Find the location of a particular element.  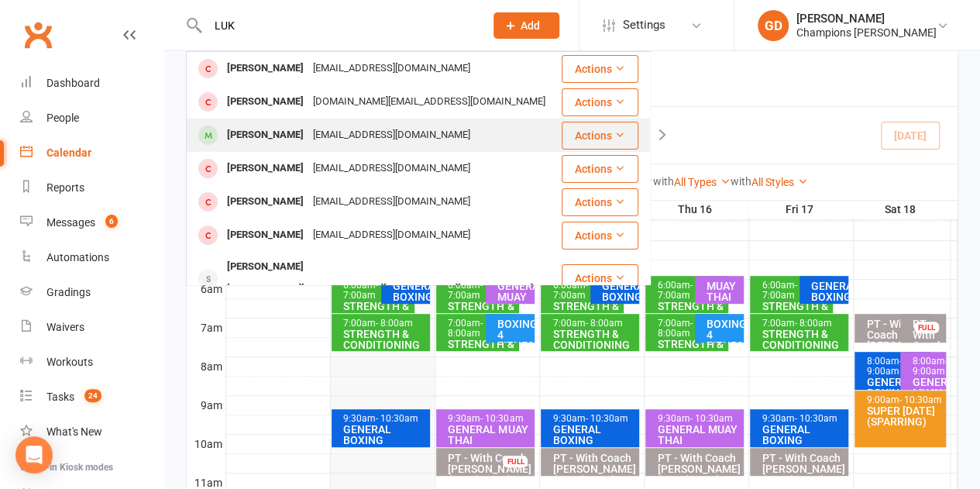

div: 9:00am is located at coordinates (904, 399).